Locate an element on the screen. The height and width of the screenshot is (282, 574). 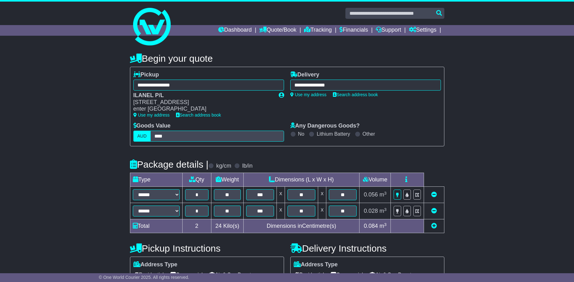
h4: Begin your quote is located at coordinates (287, 58).